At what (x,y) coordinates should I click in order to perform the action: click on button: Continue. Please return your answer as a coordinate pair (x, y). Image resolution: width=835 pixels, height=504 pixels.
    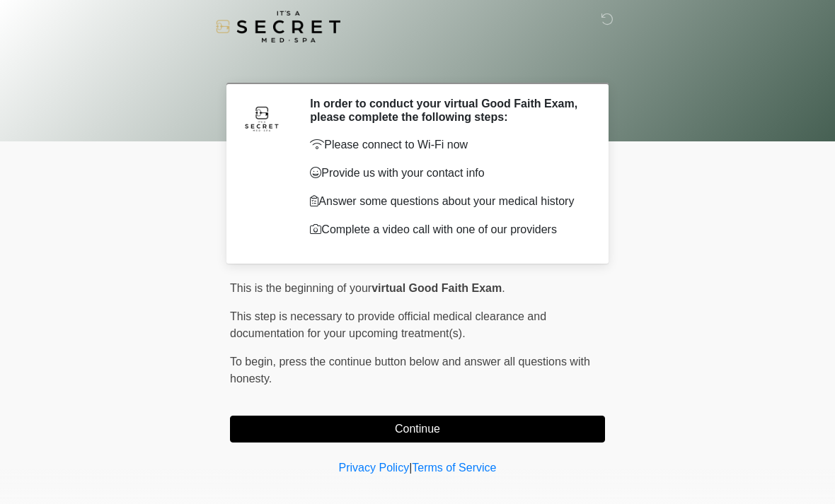
    Looking at the image, I should click on (417, 429).